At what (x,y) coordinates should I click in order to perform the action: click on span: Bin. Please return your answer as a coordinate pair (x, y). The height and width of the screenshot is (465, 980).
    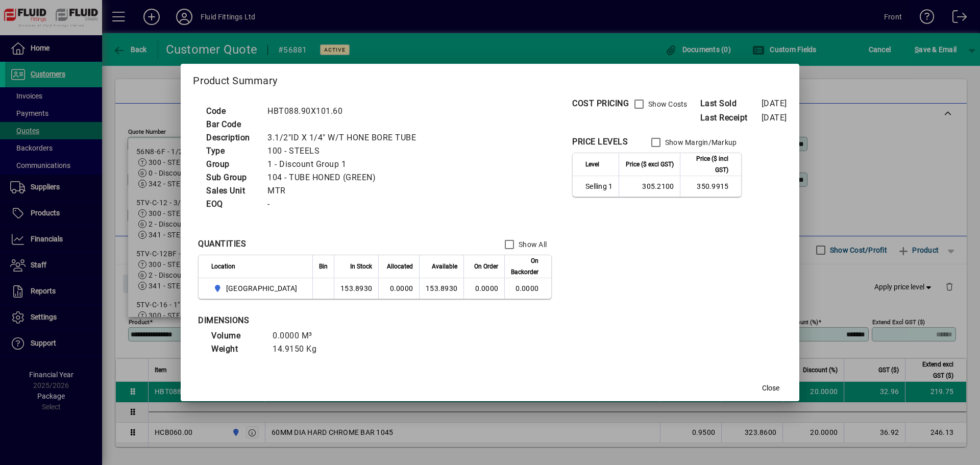
    Looking at the image, I should click on (323, 266).